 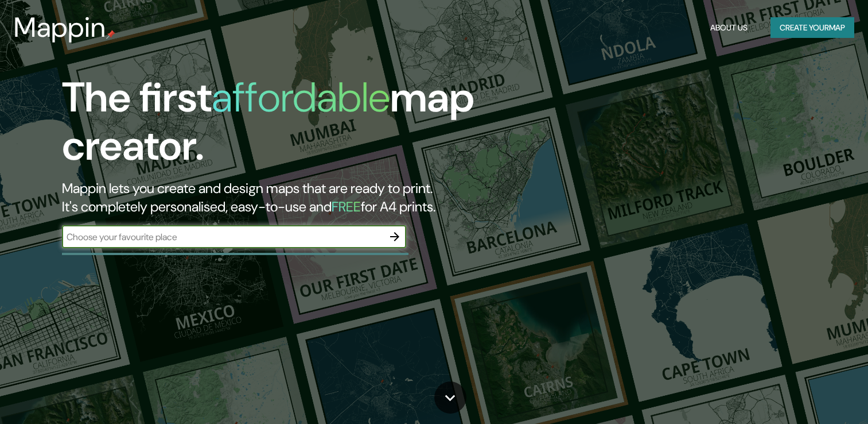 I want to click on button: About Us, so click(x=729, y=28).